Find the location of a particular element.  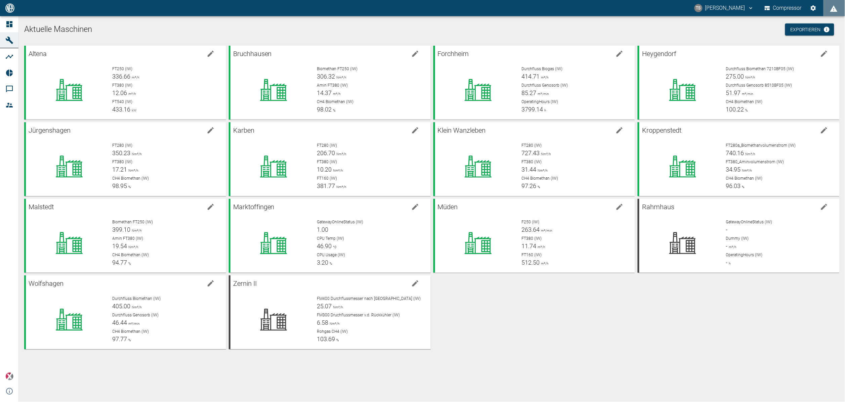

span: Forchheim is located at coordinates (453, 54).